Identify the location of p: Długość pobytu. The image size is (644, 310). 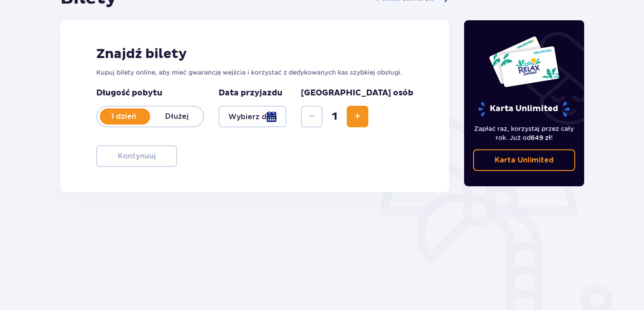
(150, 93).